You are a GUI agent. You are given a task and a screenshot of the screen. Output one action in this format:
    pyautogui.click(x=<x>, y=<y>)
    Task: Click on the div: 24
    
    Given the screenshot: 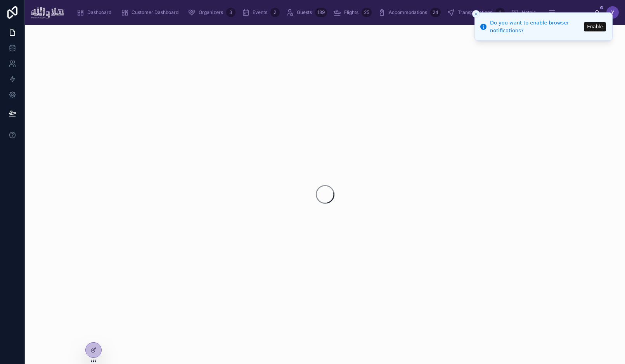 What is the action you would take?
    pyautogui.click(x=435, y=12)
    